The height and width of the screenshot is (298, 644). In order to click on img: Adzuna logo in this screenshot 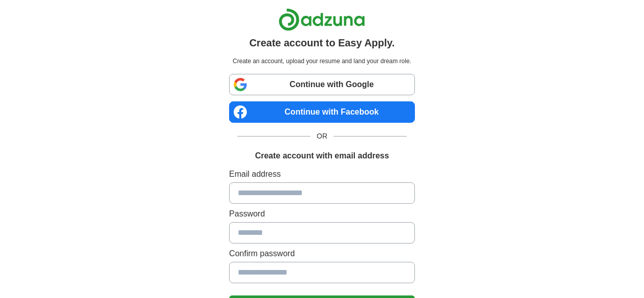, I will do `click(322, 19)`.